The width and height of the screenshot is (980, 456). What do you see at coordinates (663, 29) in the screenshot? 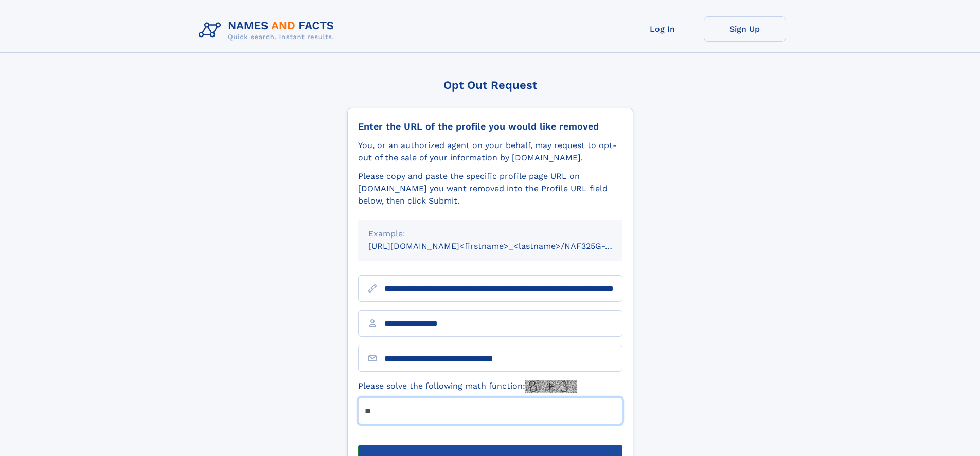
I see `a: Log In` at bounding box center [663, 29].